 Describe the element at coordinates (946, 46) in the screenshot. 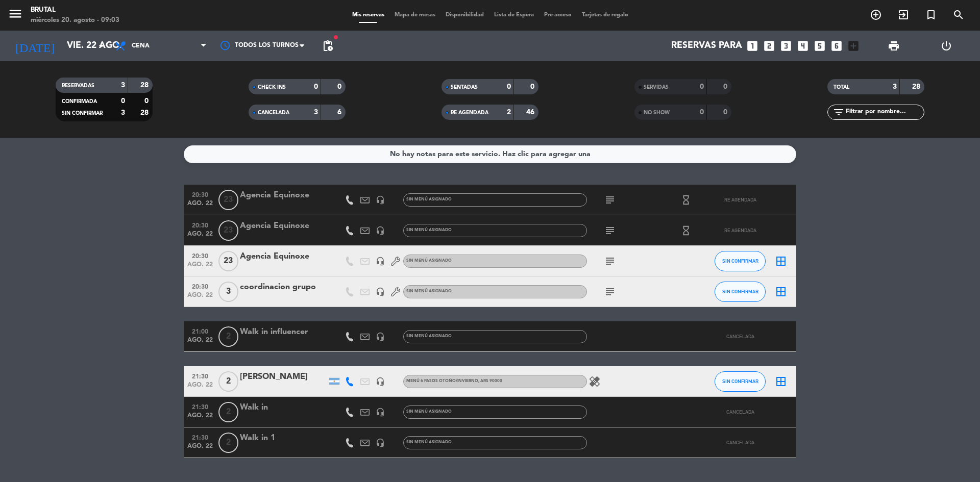

I see `div: LOG OUT` at that location.